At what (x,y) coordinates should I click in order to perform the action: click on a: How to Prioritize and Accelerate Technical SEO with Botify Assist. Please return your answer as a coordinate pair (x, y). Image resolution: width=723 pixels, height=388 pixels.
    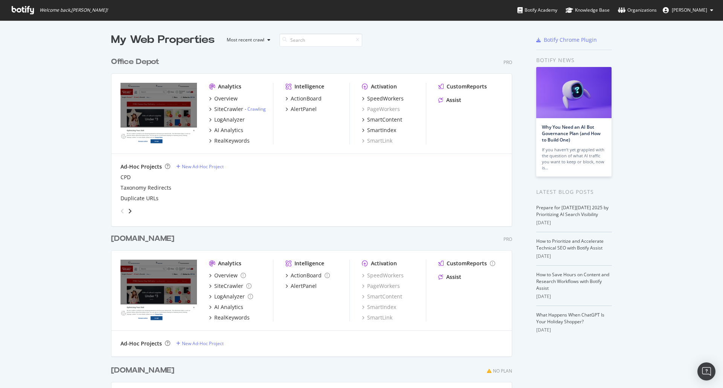
    Looking at the image, I should click on (570, 244).